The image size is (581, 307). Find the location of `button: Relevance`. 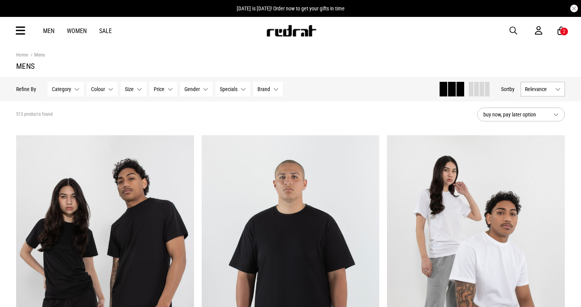

button: Relevance is located at coordinates (543, 89).